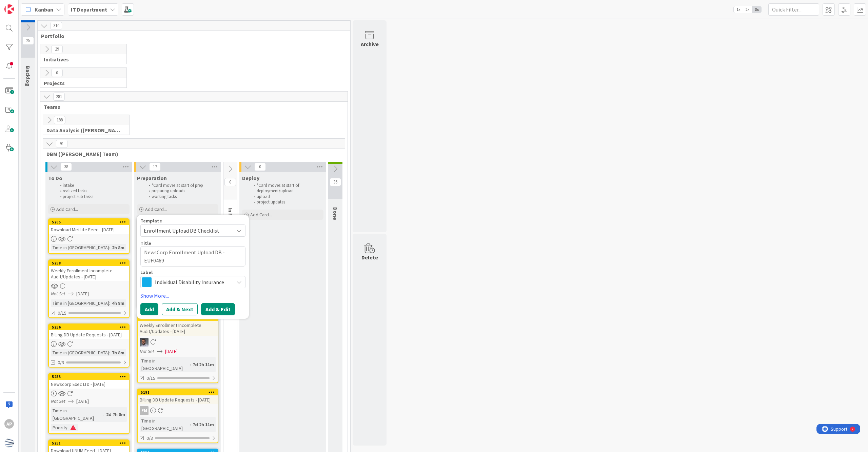 The image size is (868, 452). Describe the element at coordinates (57, 49) in the screenshot. I see `span: 29` at that location.